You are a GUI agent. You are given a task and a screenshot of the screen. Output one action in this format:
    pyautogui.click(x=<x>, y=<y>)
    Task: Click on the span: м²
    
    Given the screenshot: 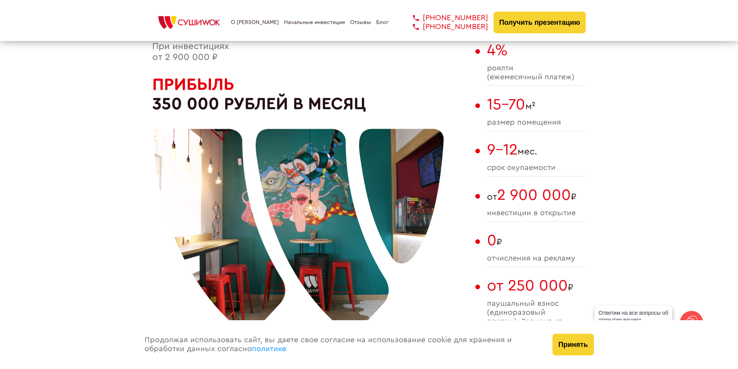 What is the action you would take?
    pyautogui.click(x=537, y=105)
    